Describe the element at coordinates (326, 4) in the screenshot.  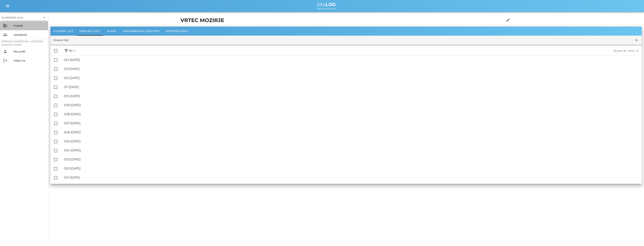
I see `span: Site` at that location.